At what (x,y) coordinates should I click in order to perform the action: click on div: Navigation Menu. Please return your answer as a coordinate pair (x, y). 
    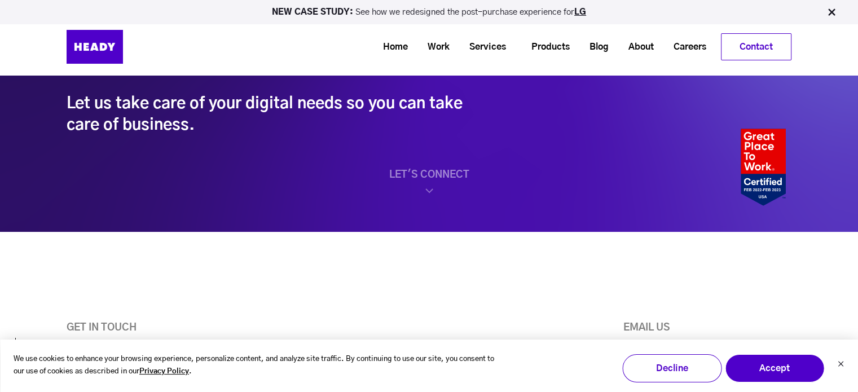
    Looking at the image, I should click on (471, 47).